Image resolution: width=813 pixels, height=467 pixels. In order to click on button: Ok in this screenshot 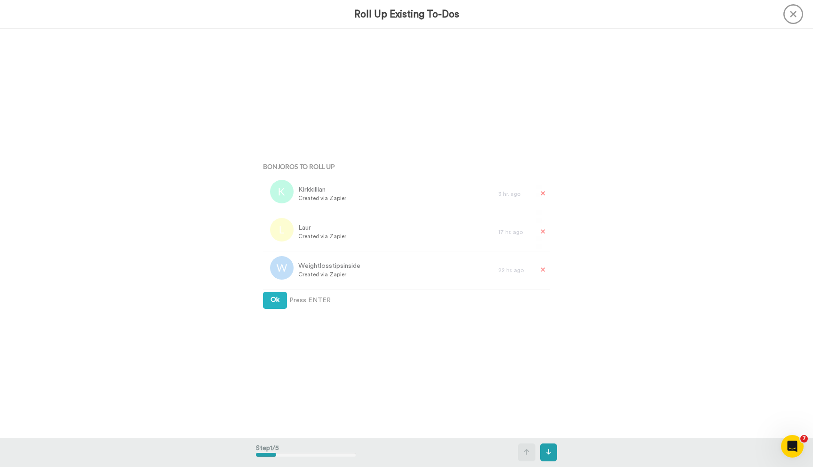, I will do `click(275, 300)`.